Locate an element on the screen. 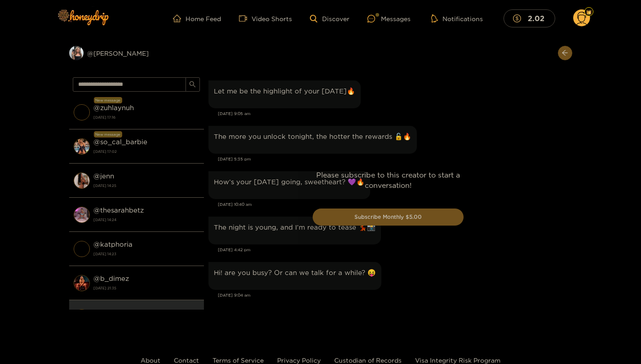 This screenshot has width=641, height=364. a: Custodian of Records is located at coordinates (368, 360).